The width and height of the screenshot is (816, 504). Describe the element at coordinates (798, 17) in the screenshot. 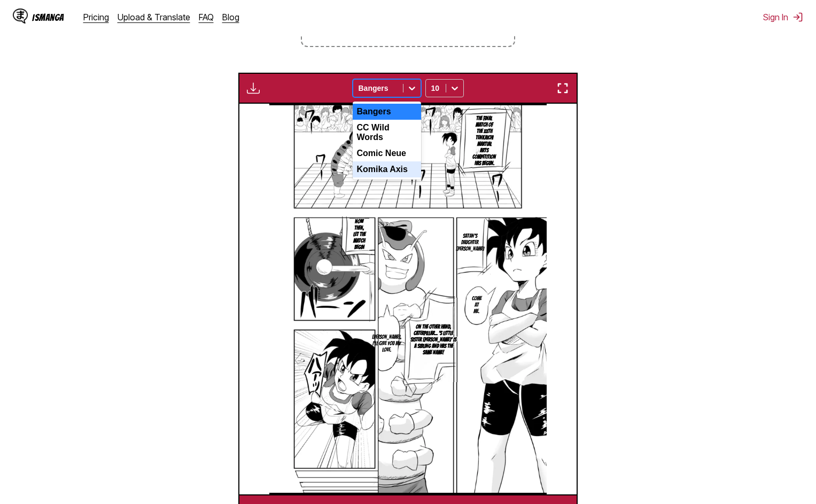

I see `img: Sign out` at that location.